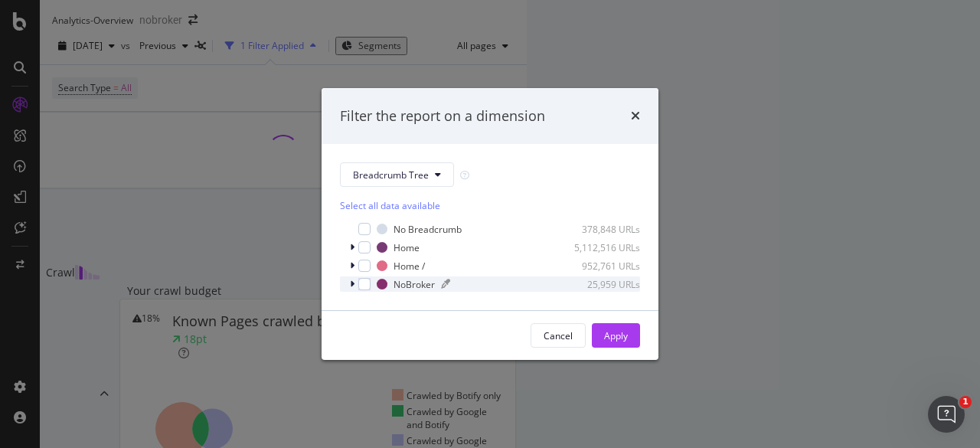  Describe the element at coordinates (409, 266) in the screenshot. I see `div: Home /` at that location.